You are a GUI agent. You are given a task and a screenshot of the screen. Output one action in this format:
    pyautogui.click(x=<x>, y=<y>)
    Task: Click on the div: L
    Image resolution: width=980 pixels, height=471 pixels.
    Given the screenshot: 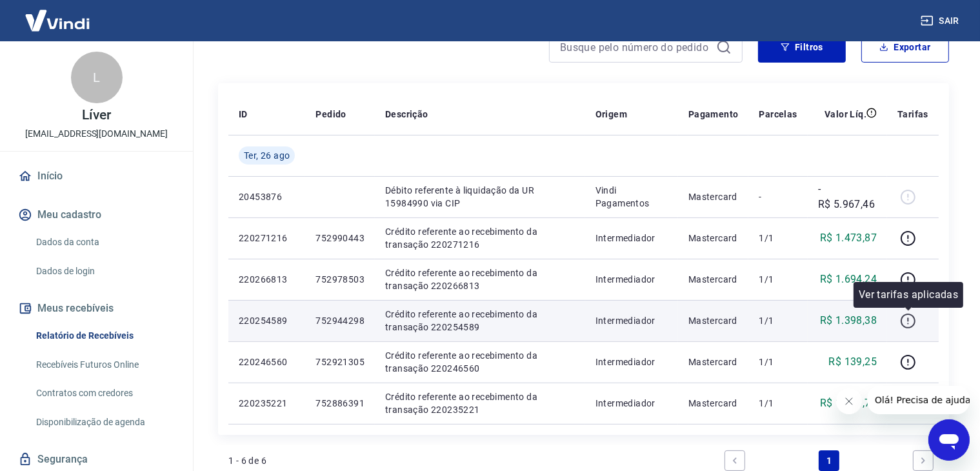 What is the action you would take?
    pyautogui.click(x=97, y=78)
    